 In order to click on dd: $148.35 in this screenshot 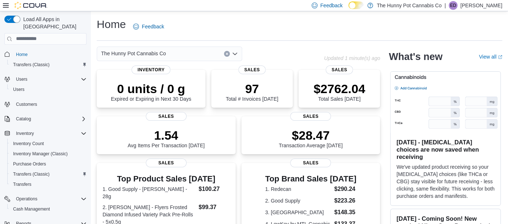, I will do `click(345, 212)`.